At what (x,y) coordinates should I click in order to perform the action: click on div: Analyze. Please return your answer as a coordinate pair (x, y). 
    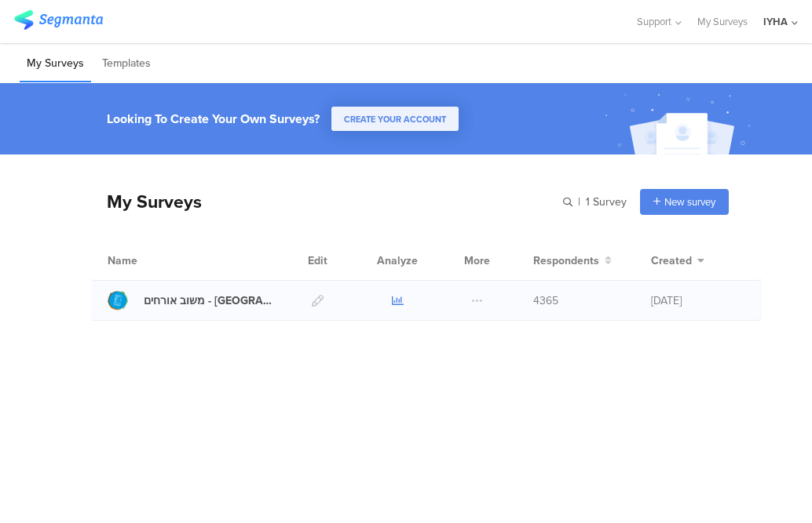
    Looking at the image, I should click on (397, 260).